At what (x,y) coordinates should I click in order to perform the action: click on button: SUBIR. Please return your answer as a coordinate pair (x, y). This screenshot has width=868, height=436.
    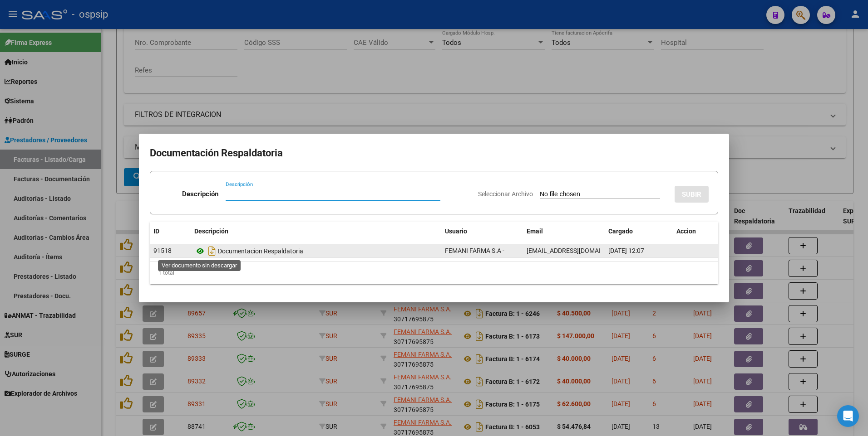
    Looking at the image, I should click on (691, 194).